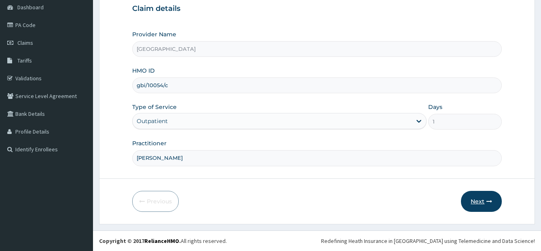 The height and width of the screenshot is (251, 541). I want to click on span: Claims, so click(25, 43).